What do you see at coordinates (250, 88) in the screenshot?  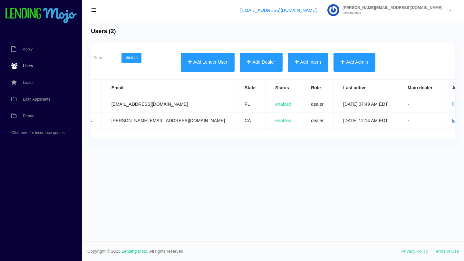 I see `th: State` at bounding box center [250, 88].